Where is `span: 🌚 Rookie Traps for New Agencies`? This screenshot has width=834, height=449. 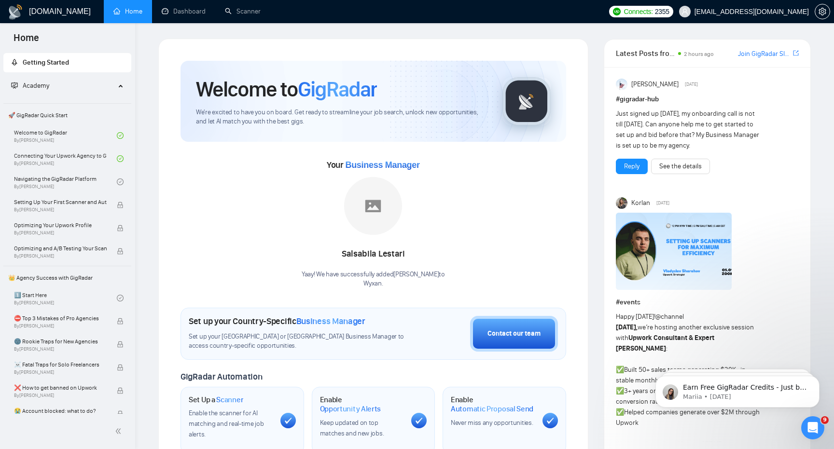 span: 🌚 Rookie Traps for New Agencies is located at coordinates (60, 342).